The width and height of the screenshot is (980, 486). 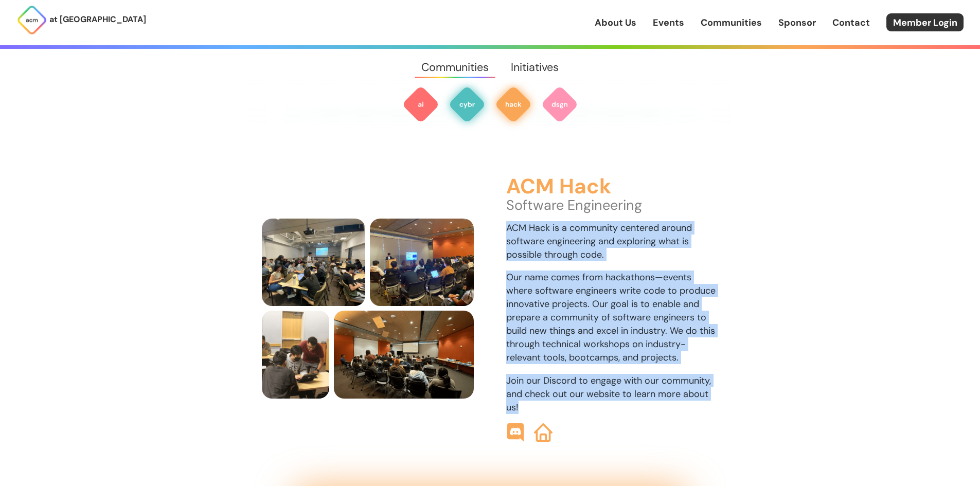 I want to click on a: ACM Hack Website, so click(x=543, y=432).